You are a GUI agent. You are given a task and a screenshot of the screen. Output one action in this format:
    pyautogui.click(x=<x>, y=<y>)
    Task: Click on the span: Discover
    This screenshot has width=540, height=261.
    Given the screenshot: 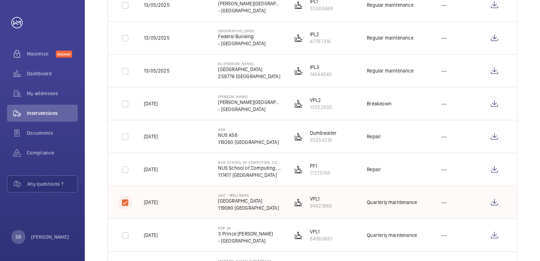 What is the action you would take?
    pyautogui.click(x=64, y=54)
    